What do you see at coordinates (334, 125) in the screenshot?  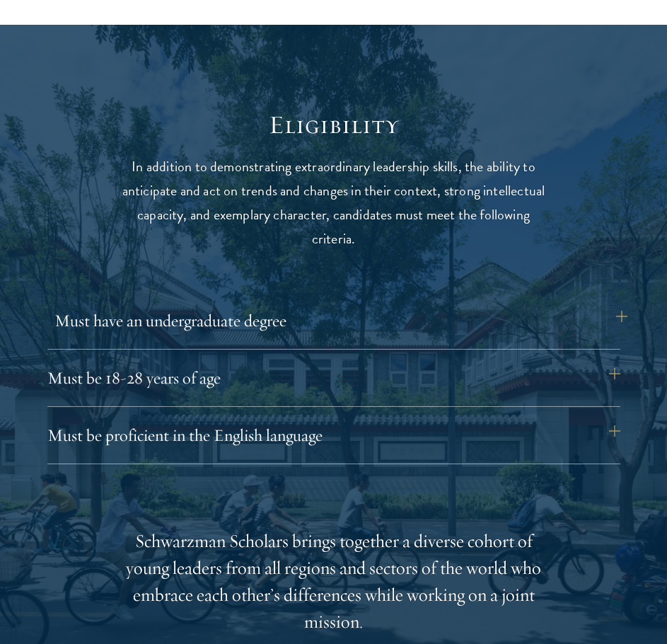 I see `h2: Eligibility` at bounding box center [334, 125].